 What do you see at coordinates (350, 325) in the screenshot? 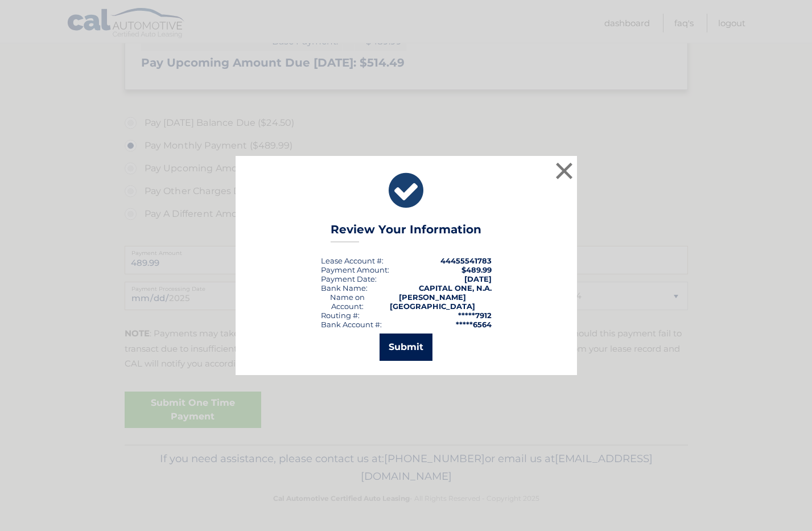
I see `div: Bank Account #:` at bounding box center [350, 325].